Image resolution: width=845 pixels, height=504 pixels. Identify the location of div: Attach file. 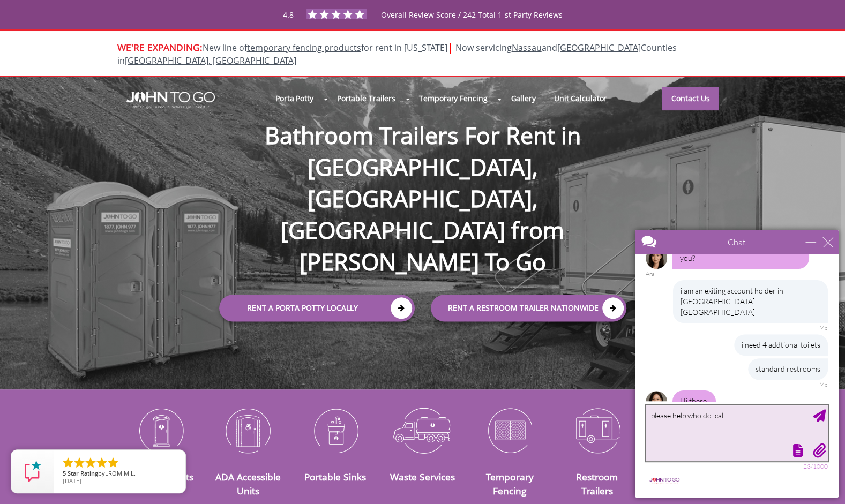
(191, 227).